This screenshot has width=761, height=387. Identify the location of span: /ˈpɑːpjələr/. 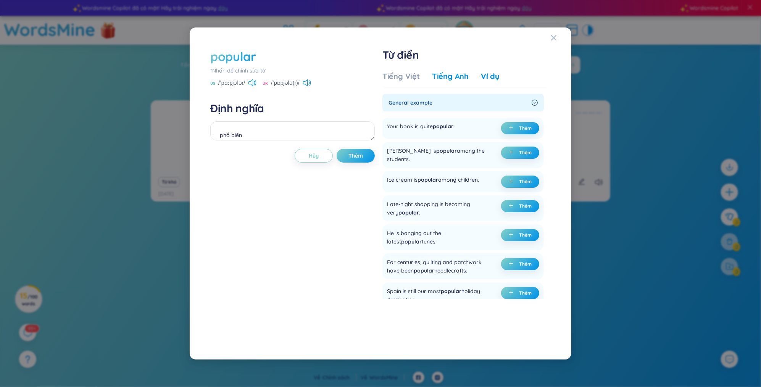
(232, 83).